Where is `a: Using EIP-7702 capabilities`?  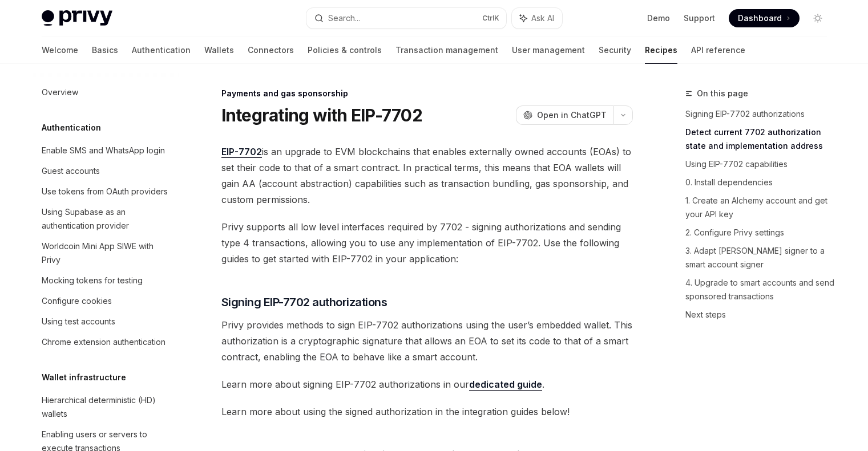
a: Using EIP-7702 capabilities is located at coordinates (761, 164).